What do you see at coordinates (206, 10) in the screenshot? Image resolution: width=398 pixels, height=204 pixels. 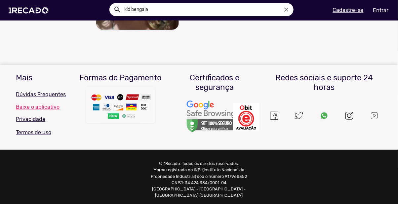 I see `input: Pesquisar...` at bounding box center [206, 10].